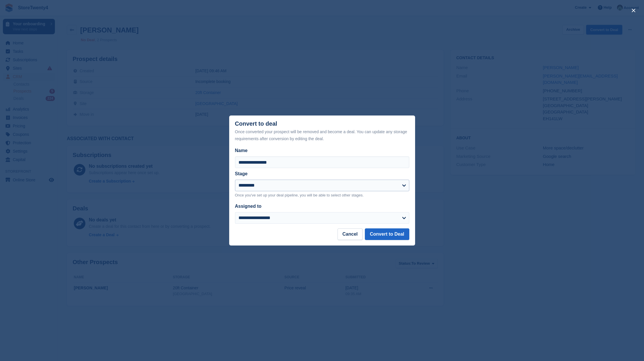 This screenshot has height=361, width=644. I want to click on label: Stage, so click(241, 174).